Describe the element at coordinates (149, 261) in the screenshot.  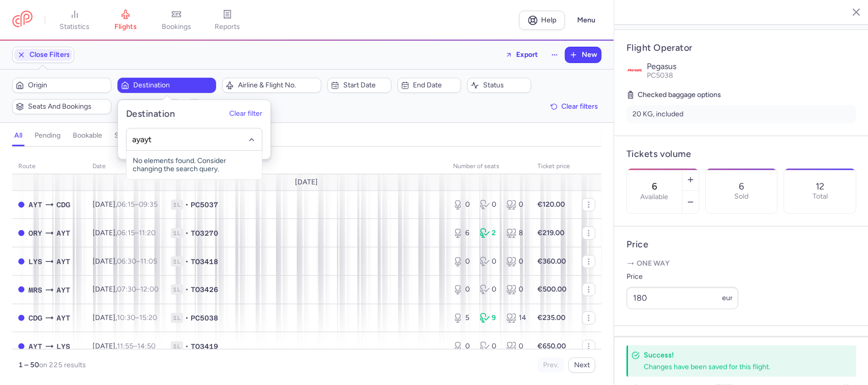
I see `time: 11:05` at that location.